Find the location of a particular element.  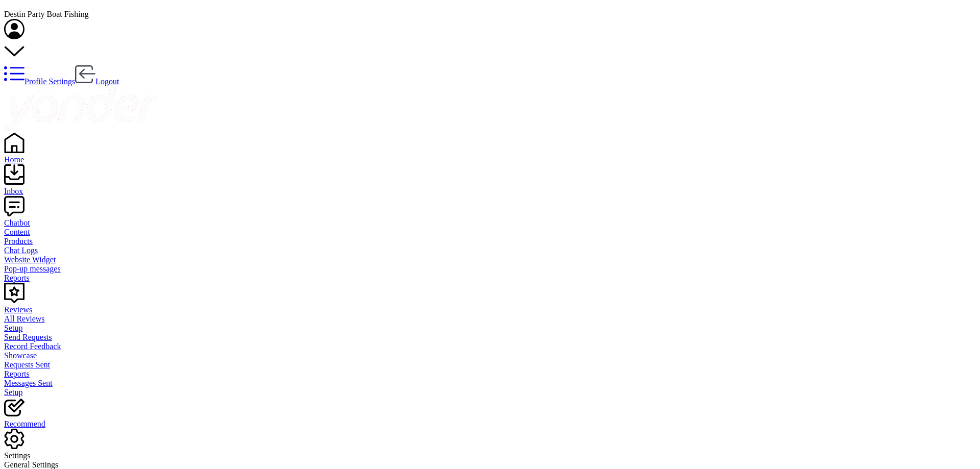

a: Content is located at coordinates (490, 232).